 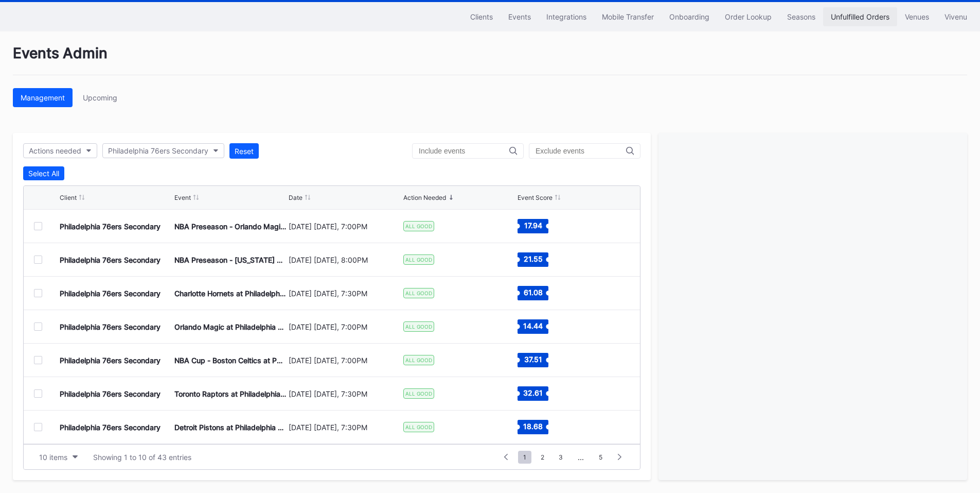 I want to click on text: 18.68, so click(x=533, y=426).